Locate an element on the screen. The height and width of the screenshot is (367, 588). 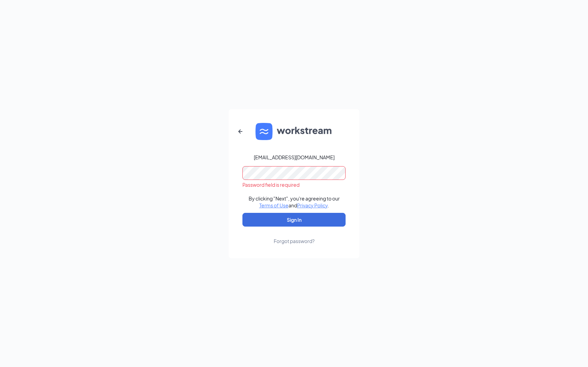
button: Sign In is located at coordinates (294, 220).